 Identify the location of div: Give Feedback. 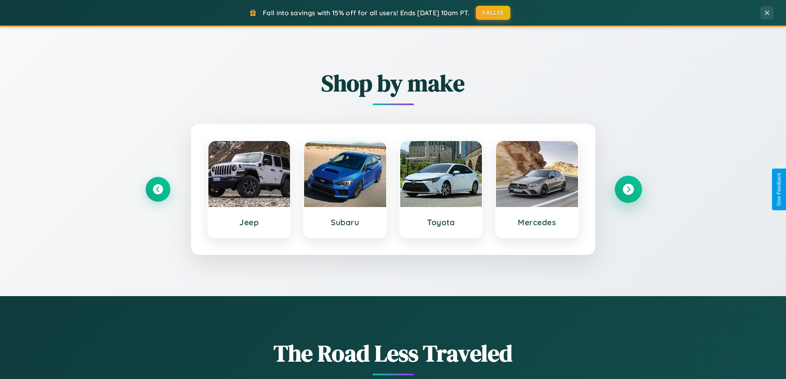
(779, 189).